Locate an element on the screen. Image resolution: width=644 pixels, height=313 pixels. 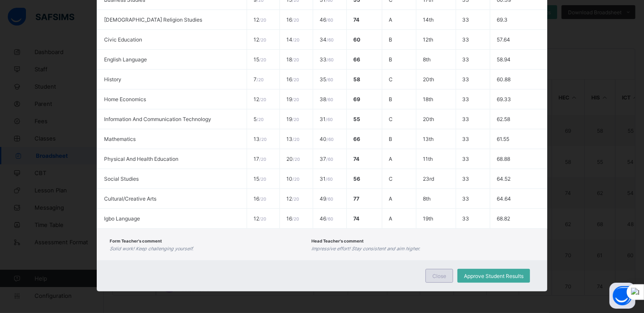
span: 77 is located at coordinates (356, 198).